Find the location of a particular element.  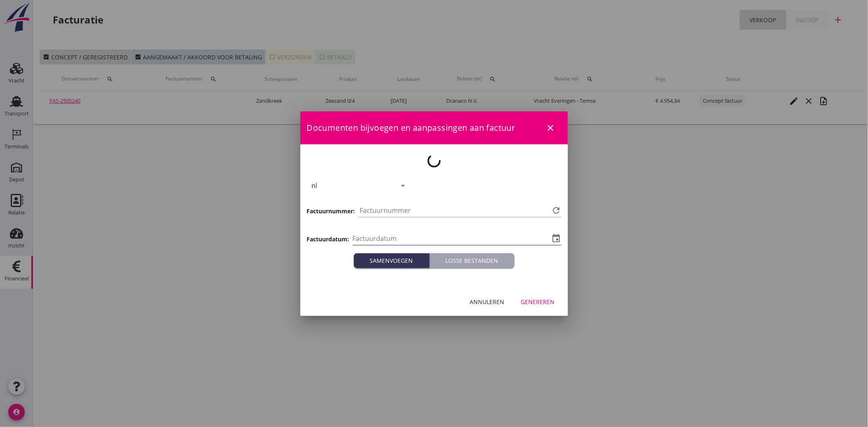

i: refresh is located at coordinates (557, 211).